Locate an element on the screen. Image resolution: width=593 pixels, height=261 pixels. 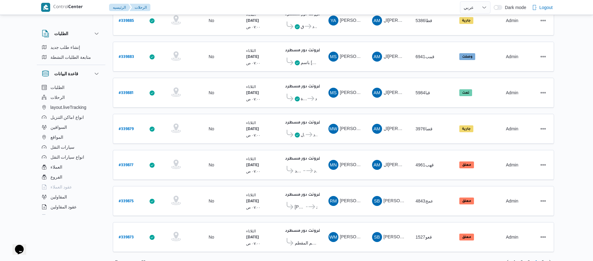
span: Dark mode is located at coordinates (514, 7).